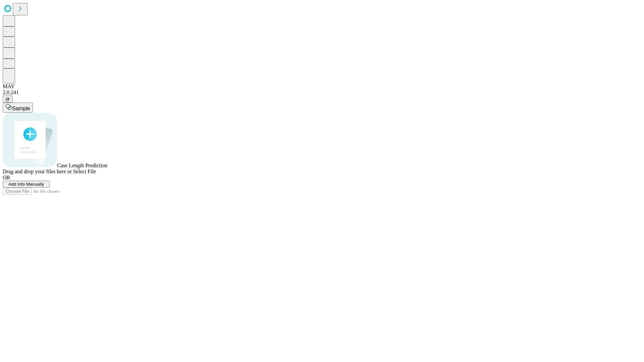 The height and width of the screenshot is (362, 644). I want to click on span: Drag and drop your files here or, so click(37, 171).